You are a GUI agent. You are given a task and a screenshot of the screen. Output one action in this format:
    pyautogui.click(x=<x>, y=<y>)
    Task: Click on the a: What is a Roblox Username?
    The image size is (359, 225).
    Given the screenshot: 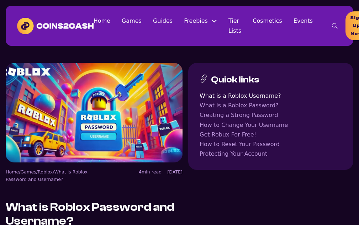 What is the action you would take?
    pyautogui.click(x=271, y=96)
    